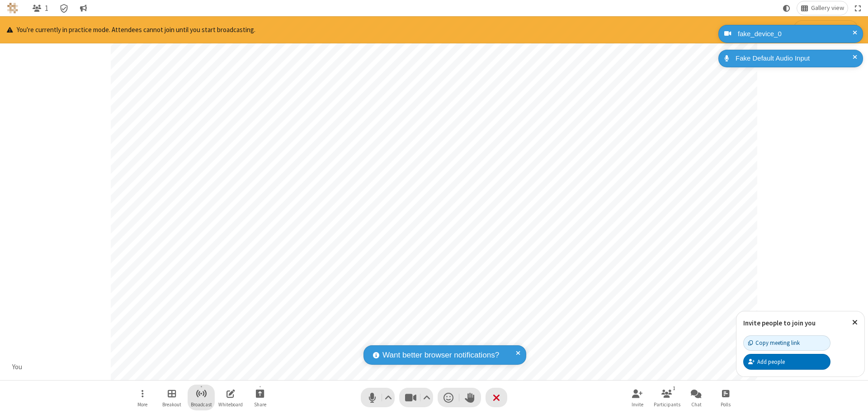 This screenshot has width=868, height=414. I want to click on button: Change layout, so click(822, 8).